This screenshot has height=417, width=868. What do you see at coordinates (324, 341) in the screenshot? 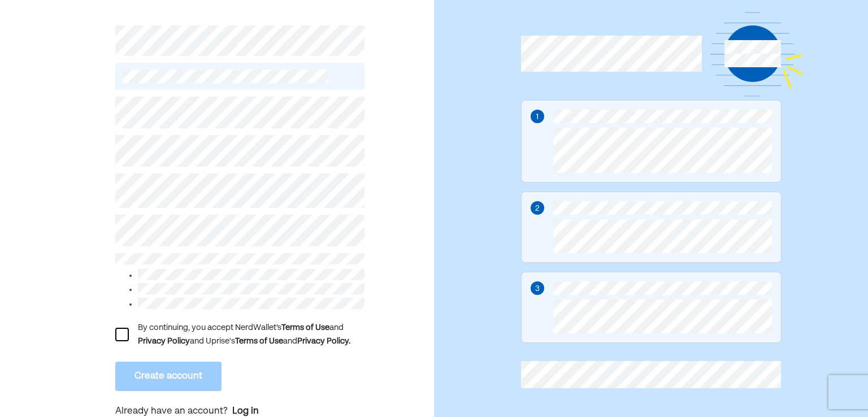
I see `div: Privacy Policy.` at bounding box center [324, 341].